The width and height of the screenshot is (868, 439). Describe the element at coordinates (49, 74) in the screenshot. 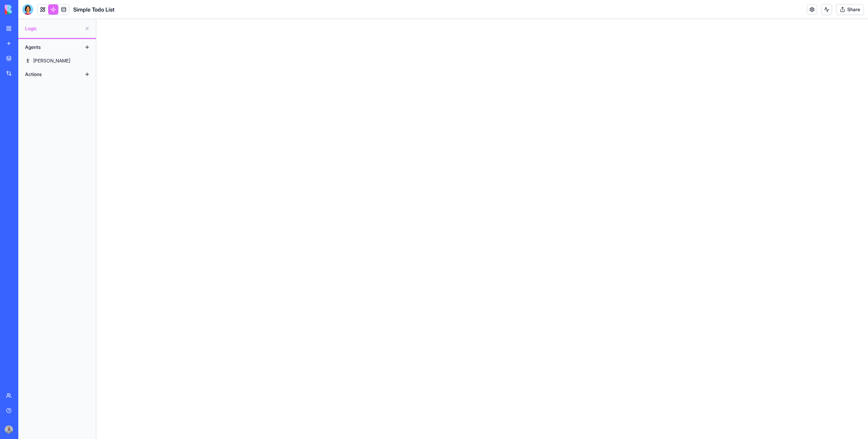

I see `div: Actions` at that location.